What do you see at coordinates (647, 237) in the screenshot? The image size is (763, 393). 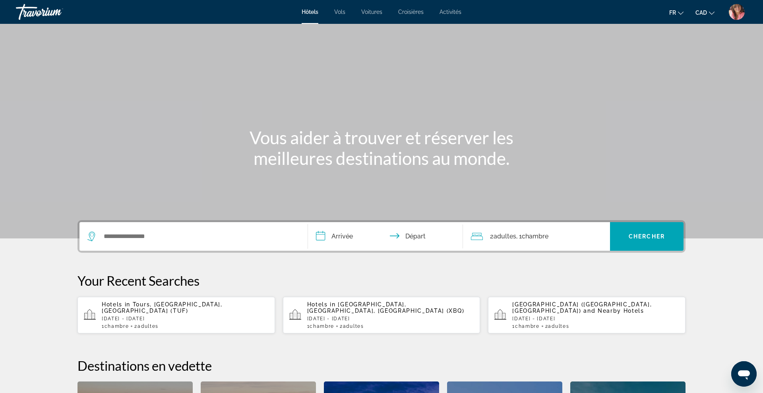 I see `span: Chercher` at bounding box center [647, 237].